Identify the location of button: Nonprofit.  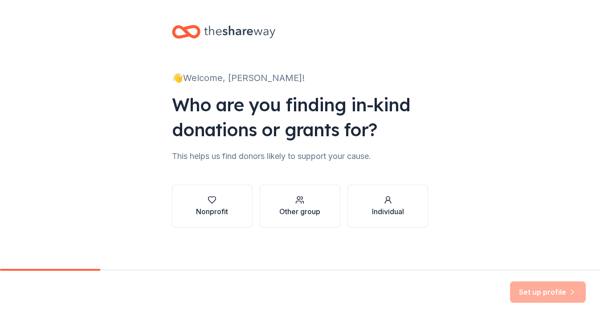
(212, 206).